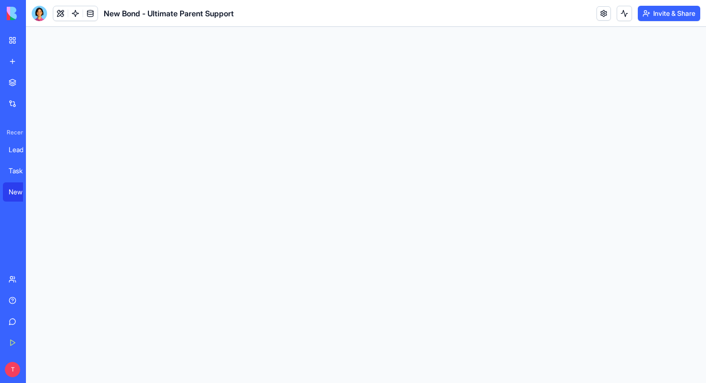 The image size is (706, 383). What do you see at coordinates (669, 13) in the screenshot?
I see `button: Invite & Share` at bounding box center [669, 13].